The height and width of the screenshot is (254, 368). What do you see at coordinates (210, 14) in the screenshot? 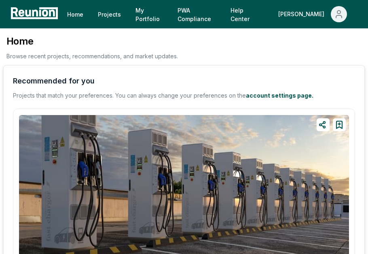
I see `nav: Main` at bounding box center [210, 14].